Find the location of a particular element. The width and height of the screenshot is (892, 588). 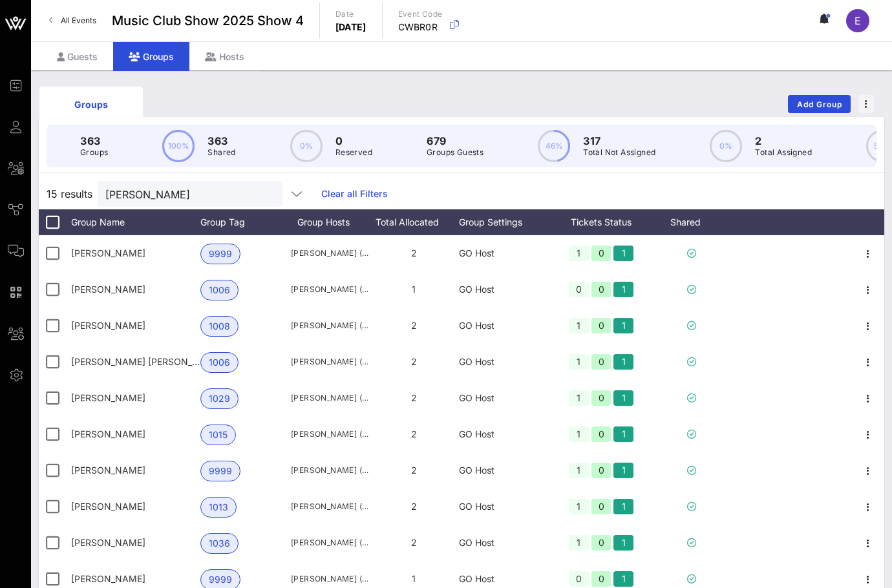

div: Group Tag is located at coordinates (246, 222).